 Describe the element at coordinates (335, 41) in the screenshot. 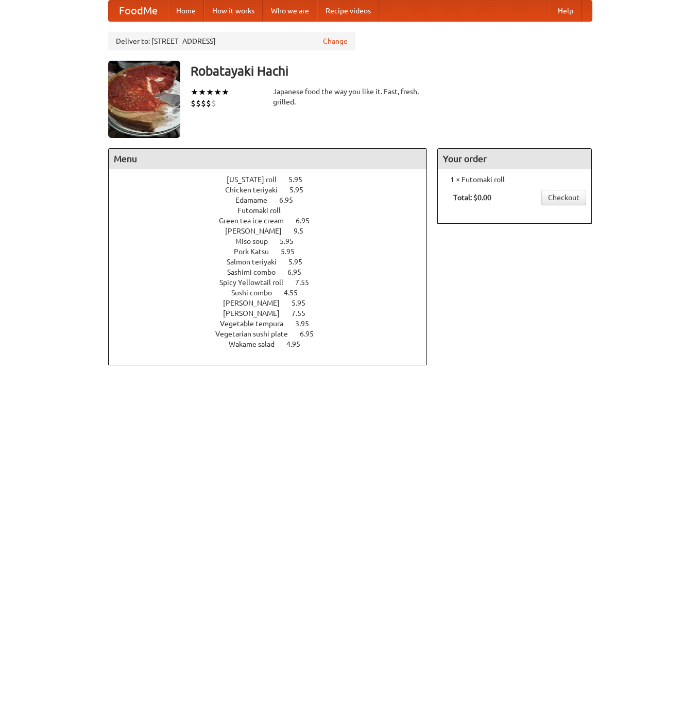

I see `a: Change` at that location.